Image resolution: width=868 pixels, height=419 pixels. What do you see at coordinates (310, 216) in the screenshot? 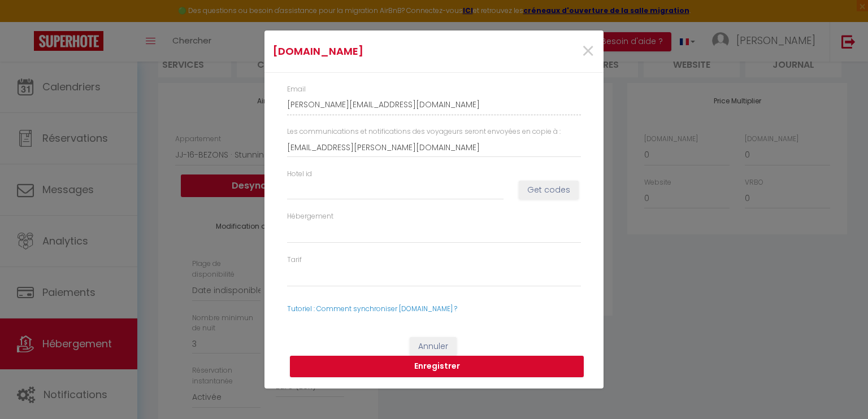
I see `label: Hébergement` at bounding box center [310, 216].